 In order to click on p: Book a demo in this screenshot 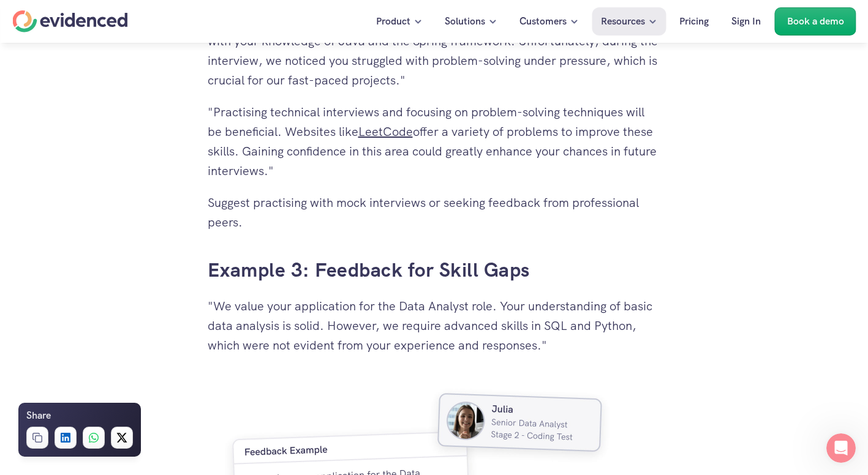, I will do `click(814, 22)`.